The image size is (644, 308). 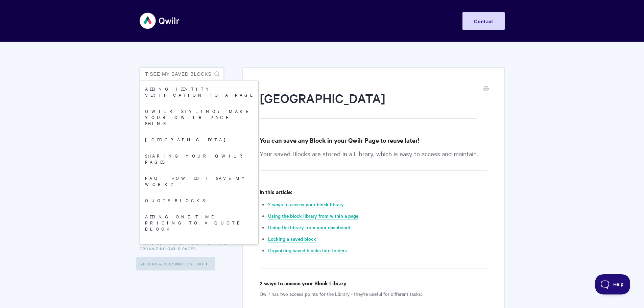 I want to click on a: FAQ: How do I save my work?, so click(x=199, y=181).